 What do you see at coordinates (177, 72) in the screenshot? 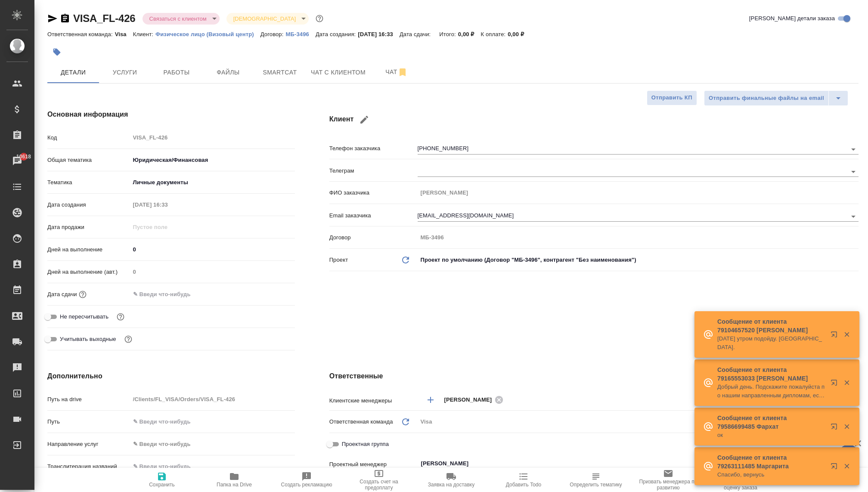
I see `span: Работы` at bounding box center [177, 72].